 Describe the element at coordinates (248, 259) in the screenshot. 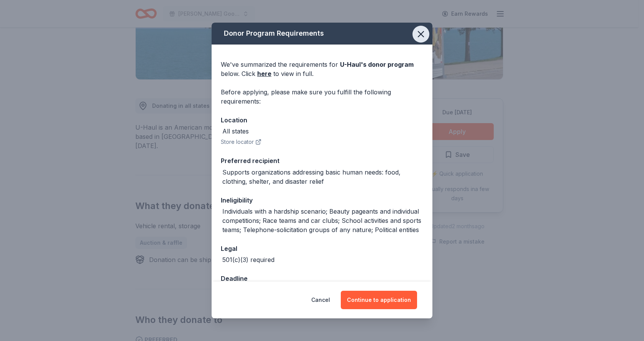

I see `div: 501(c)(3) required` at that location.